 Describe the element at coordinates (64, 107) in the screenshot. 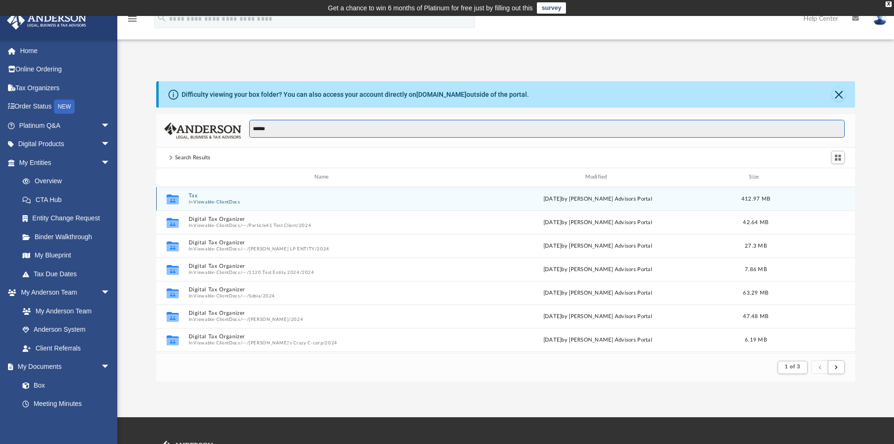

I see `div: NEW` at that location.